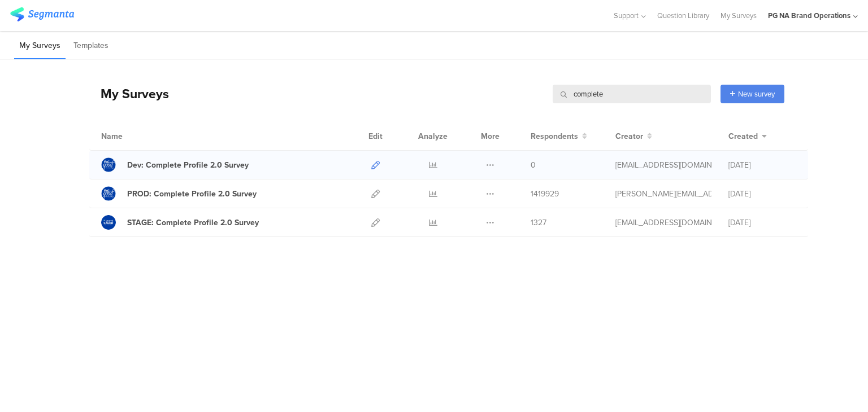 The width and height of the screenshot is (868, 412). Describe the element at coordinates (39, 46) in the screenshot. I see `li: My Surveys` at that location.